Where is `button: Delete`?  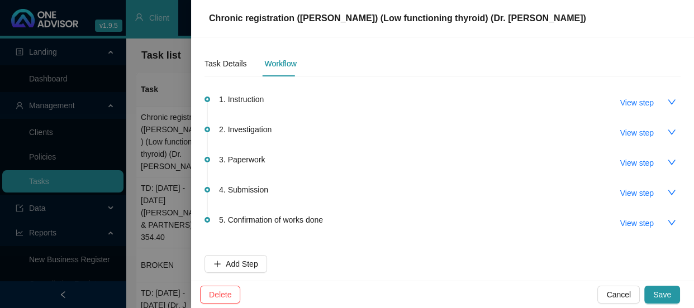
button: Delete is located at coordinates (220, 295).